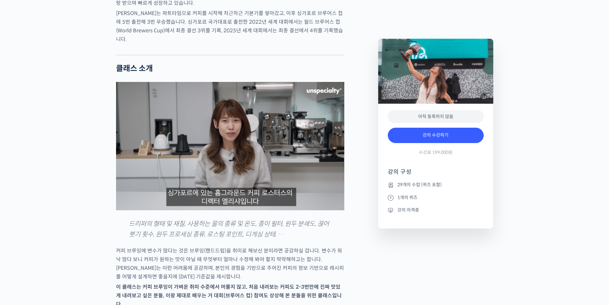  What do you see at coordinates (230, 264) in the screenshot?
I see `p: 커피 브루잉에 변수가 많다는 것은 브루잉(핸드드립)을 취미로 해보신 분이라면 공감하실 겁니다. 변수가 워낙 많다 보니 커피가 원하는 맛이 아닐 때 무엇부터 얼마나 수정해 봐야...` at bounding box center [230, 264].